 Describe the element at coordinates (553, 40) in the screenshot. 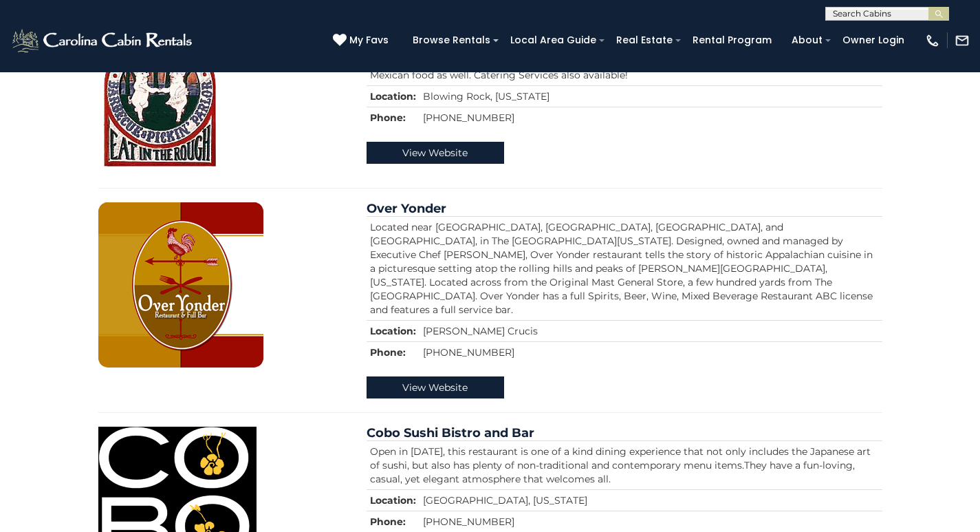

I see `a: Local Area Guide` at that location.